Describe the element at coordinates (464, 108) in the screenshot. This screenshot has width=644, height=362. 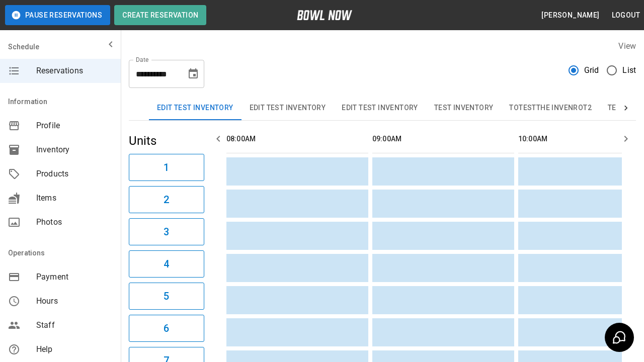
I see `button: Test Inventory` at that location.